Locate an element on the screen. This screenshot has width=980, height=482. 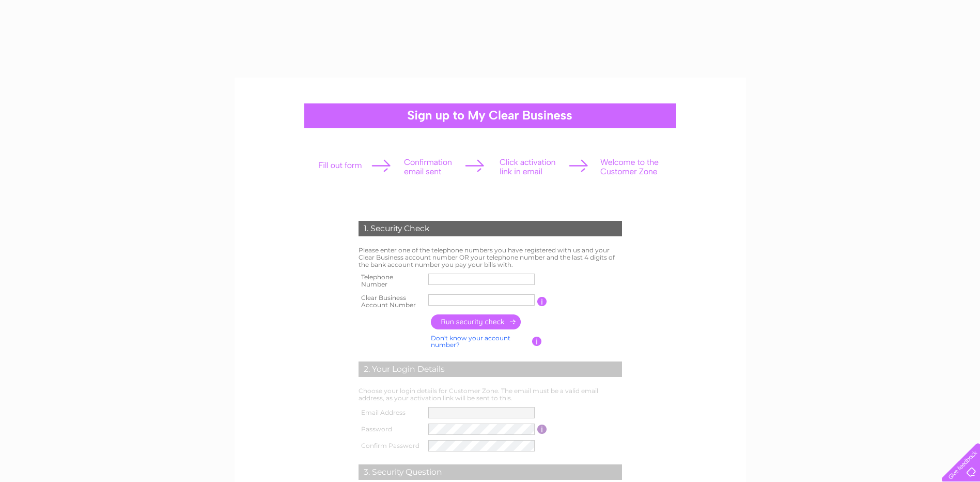
th: Clear Business Account Number is located at coordinates (391, 301).